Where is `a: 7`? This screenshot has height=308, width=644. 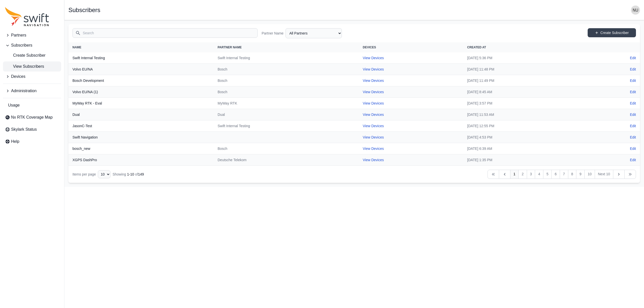 a: 7 is located at coordinates (564, 174).